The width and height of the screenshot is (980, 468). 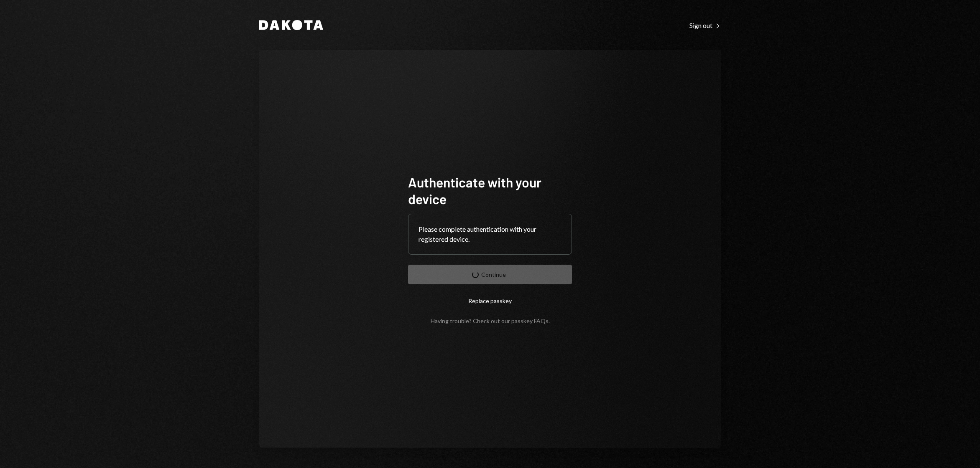 What do you see at coordinates (490, 321) in the screenshot?
I see `div: Having trouble? Check out our .` at bounding box center [490, 321].